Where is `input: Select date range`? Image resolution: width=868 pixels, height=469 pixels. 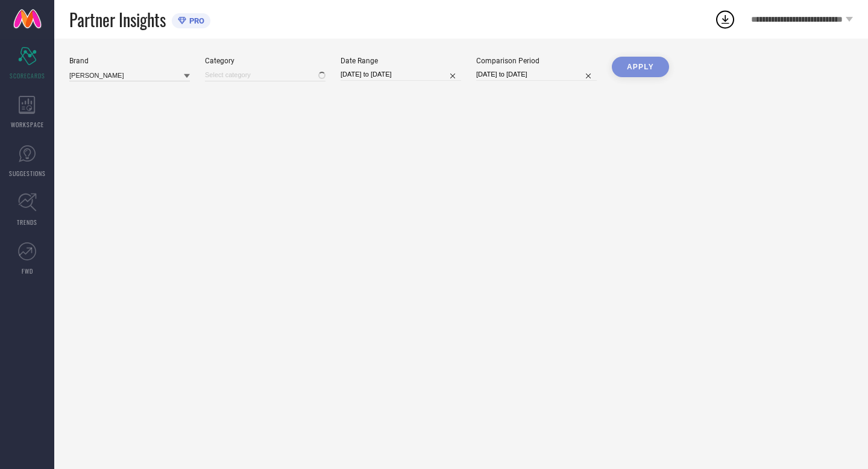
input: Select date range is located at coordinates (401, 74).